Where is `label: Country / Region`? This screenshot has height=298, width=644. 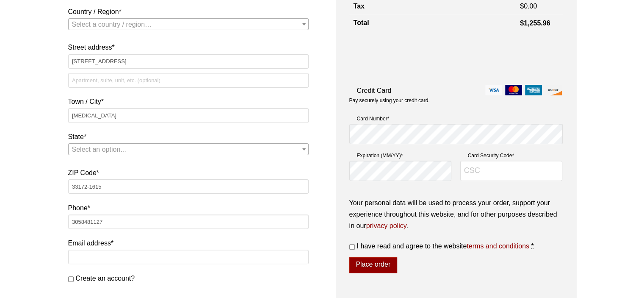 label: Country / Region is located at coordinates (188, 12).